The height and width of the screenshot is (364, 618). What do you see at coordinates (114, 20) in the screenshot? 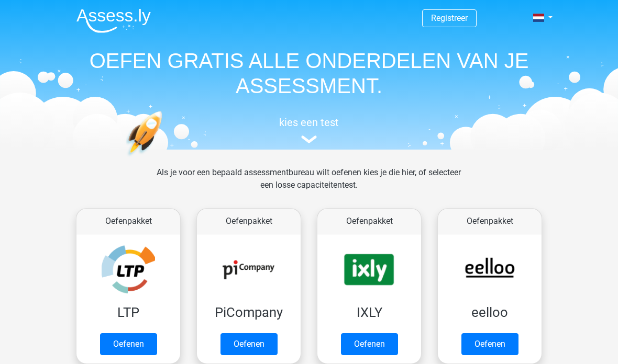
I see `img: Assessly` at bounding box center [114, 20].